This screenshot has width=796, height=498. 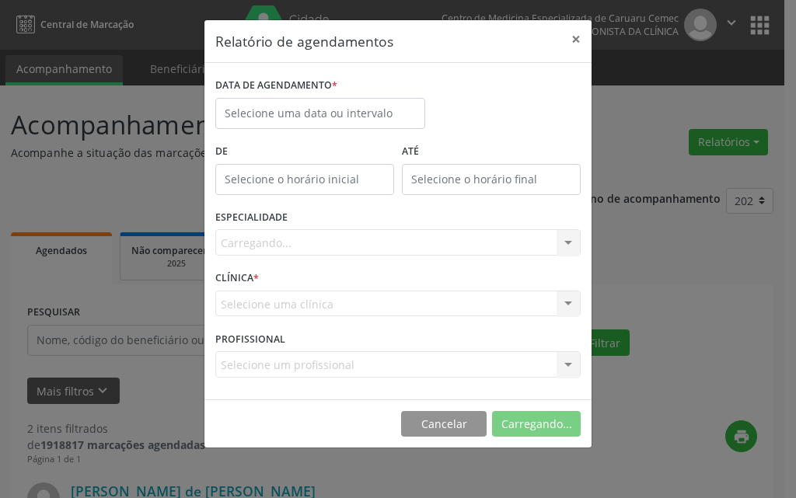 I want to click on label: ATÉ, so click(x=491, y=152).